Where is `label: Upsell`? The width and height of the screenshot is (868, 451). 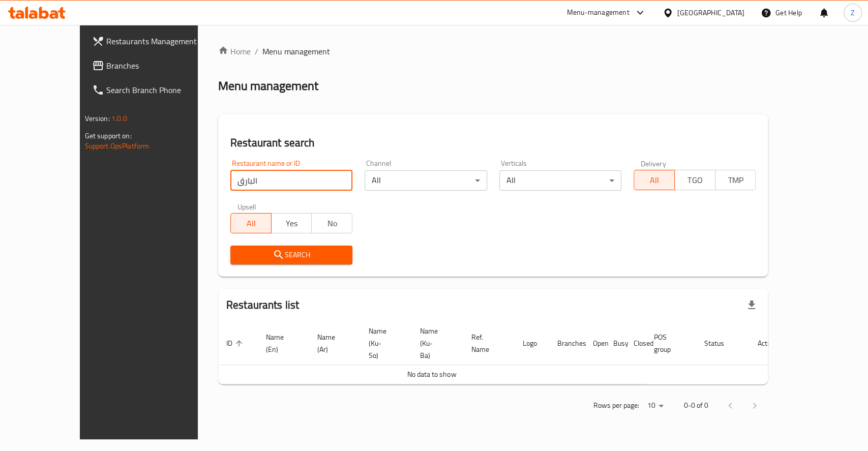
label: Upsell is located at coordinates (247, 206).